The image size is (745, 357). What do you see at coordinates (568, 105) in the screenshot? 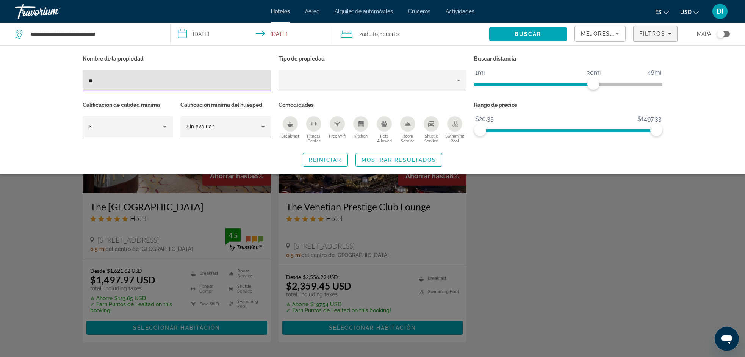
I see `p: Rango de precios` at bounding box center [568, 105].